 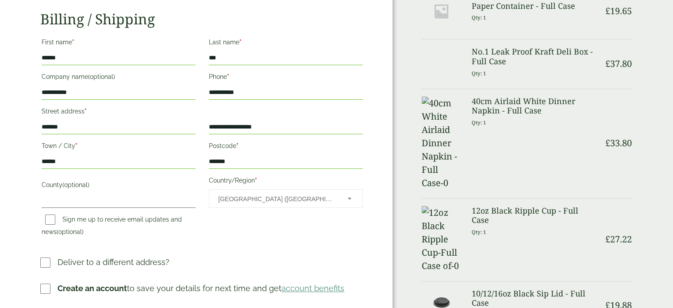 What do you see at coordinates (533, 275) in the screenshot?
I see `h3: 12oz Black Ripple Cup - Full Case` at bounding box center [533, 275].